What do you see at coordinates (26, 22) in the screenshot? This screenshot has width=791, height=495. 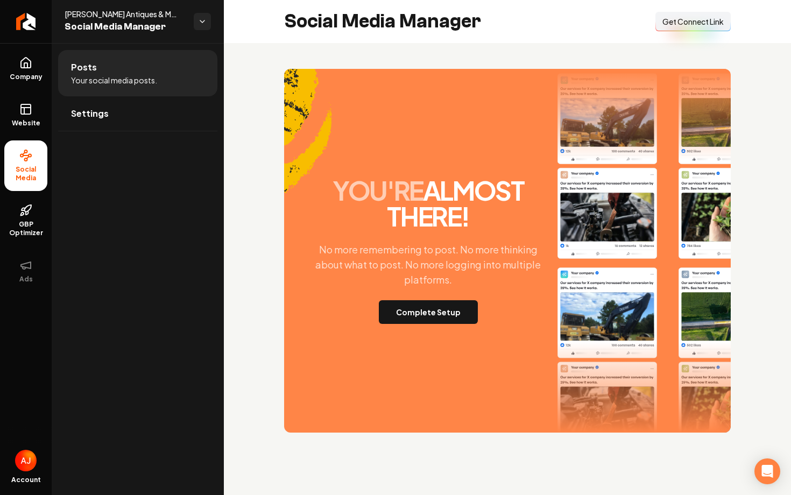 I see `img: Rebolt Logo` at bounding box center [26, 22].